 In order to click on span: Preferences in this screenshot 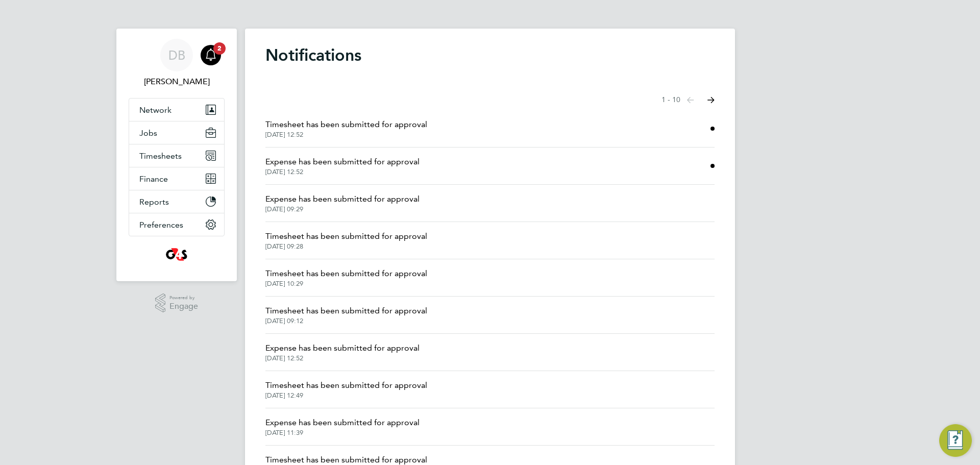, I will do `click(161, 224)`.